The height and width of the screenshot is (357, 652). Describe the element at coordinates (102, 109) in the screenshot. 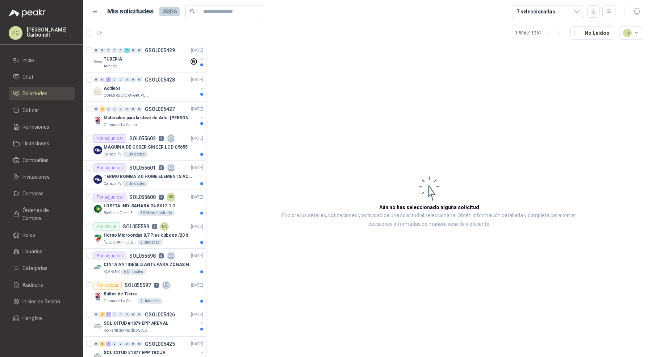

I see `div: 8` at that location.